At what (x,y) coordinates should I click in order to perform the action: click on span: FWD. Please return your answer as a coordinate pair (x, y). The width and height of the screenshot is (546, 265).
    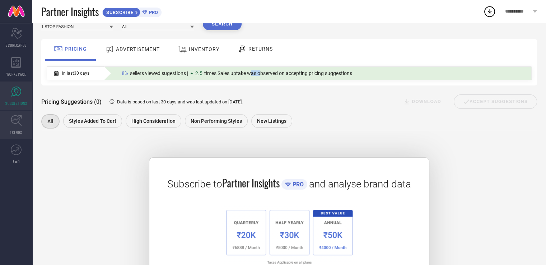
    Looking at the image, I should click on (16, 161).